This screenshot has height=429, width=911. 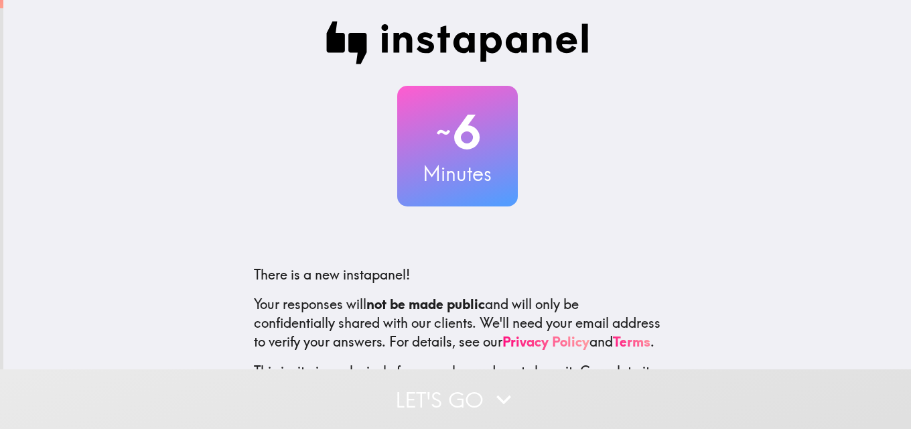 I want to click on p: This invite is exclusively for you, please do not share it. Complete it soon because spots are li..., so click(x=457, y=380).